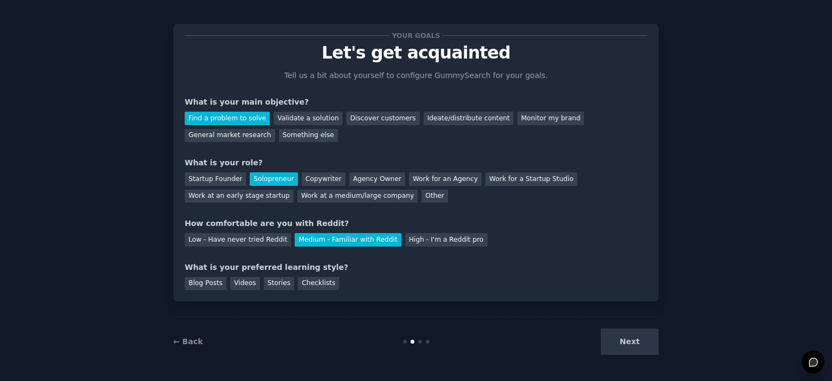 The height and width of the screenshot is (381, 832). Describe the element at coordinates (238, 239) in the screenshot. I see `div: Low - Have never tried Reddit` at that location.